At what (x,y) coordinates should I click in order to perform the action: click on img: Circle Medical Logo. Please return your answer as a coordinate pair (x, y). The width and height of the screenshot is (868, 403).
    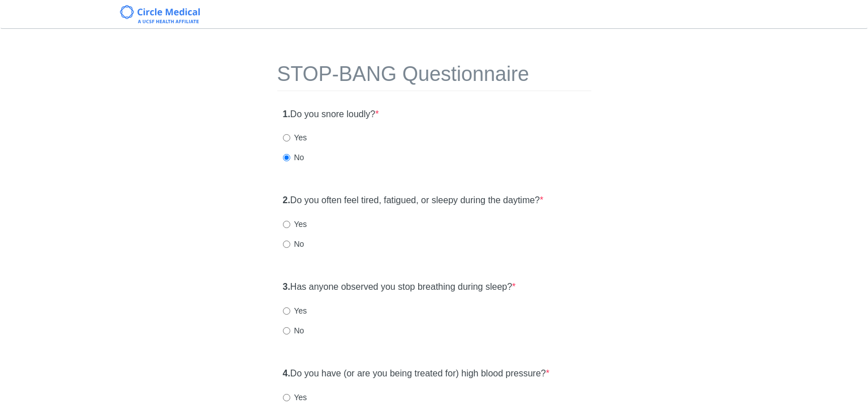
    Looking at the image, I should click on (160, 14).